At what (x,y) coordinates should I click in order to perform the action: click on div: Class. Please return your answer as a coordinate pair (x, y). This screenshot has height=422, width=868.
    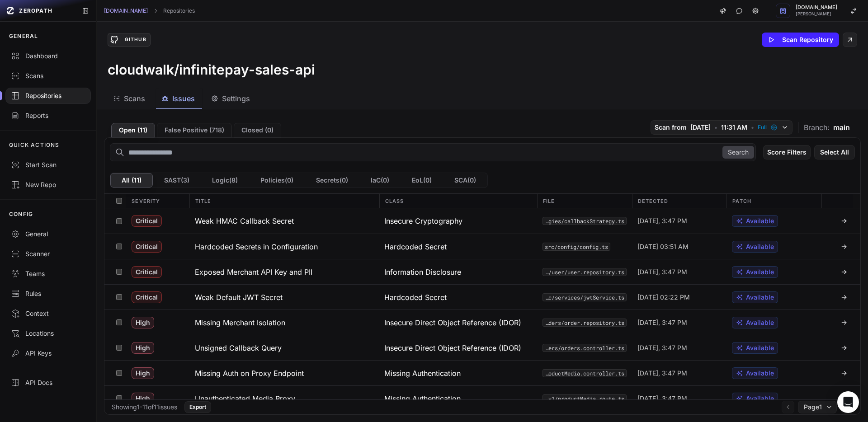
    Looking at the image, I should click on (458, 200).